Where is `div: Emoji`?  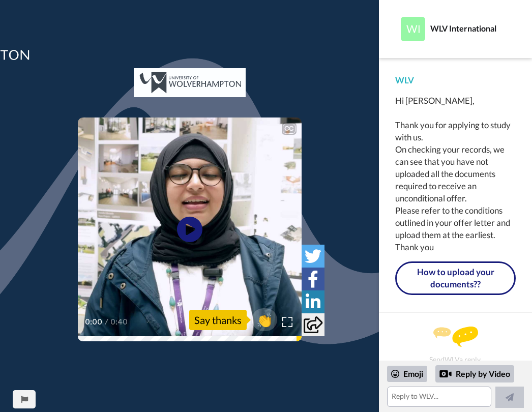
div: Emoji is located at coordinates (407, 373).